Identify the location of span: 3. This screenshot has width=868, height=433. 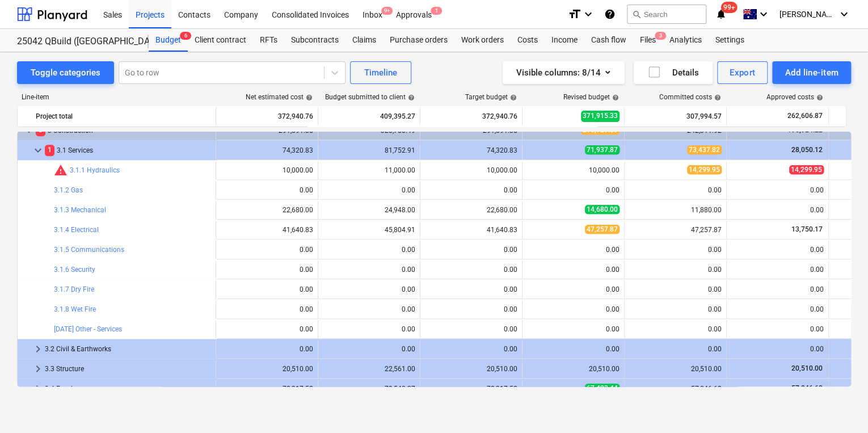
(661, 36).